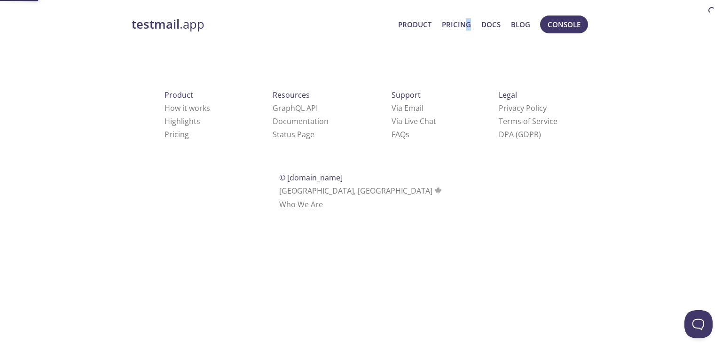 The width and height of the screenshot is (722, 343). I want to click on a: Via Email, so click(408, 108).